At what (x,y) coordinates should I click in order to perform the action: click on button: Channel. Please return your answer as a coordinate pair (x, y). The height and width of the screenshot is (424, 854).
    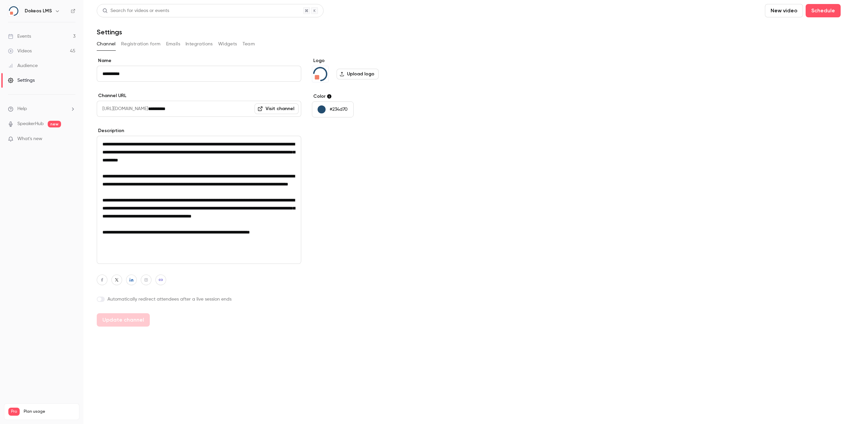
    Looking at the image, I should click on (106, 44).